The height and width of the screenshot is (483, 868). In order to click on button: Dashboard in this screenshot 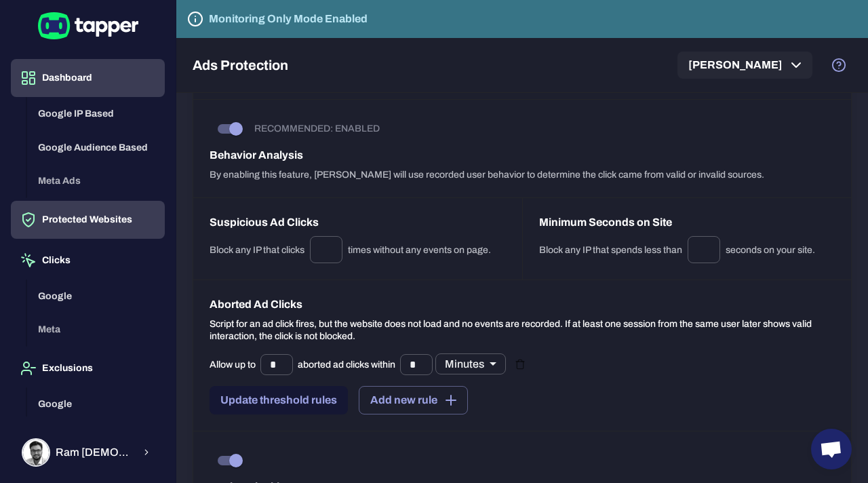, I will do `click(87, 78)`.